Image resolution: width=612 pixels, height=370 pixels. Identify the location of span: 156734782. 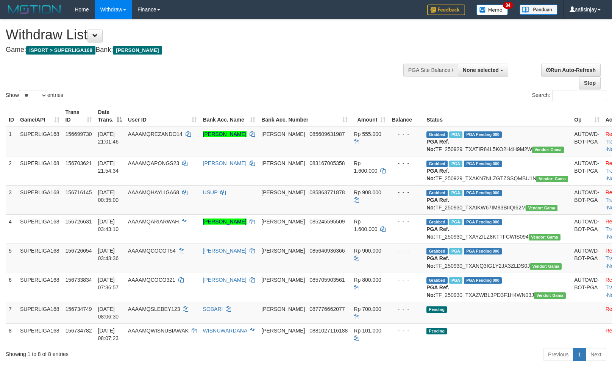
(79, 331).